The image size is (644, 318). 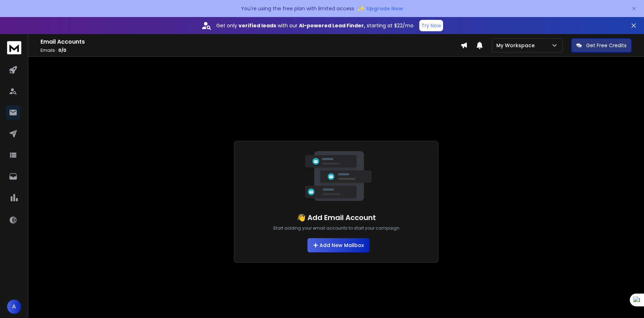 What do you see at coordinates (315, 26) in the screenshot?
I see `p: Get only with our starting at $22/mo` at bounding box center [315, 26].